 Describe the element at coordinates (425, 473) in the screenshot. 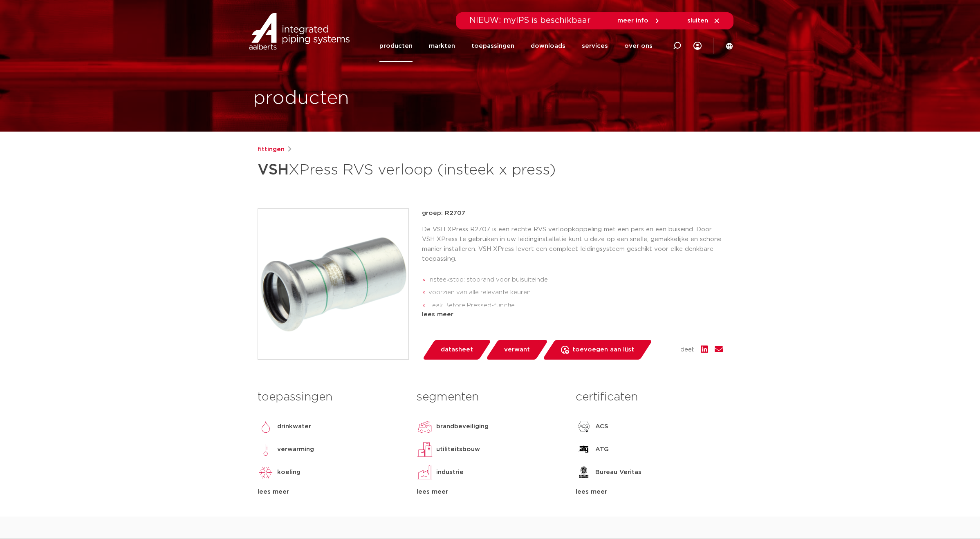

I see `img: industrie` at that location.